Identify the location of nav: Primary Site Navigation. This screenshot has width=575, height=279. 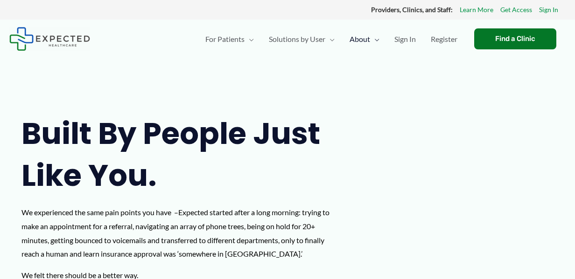
(331, 39).